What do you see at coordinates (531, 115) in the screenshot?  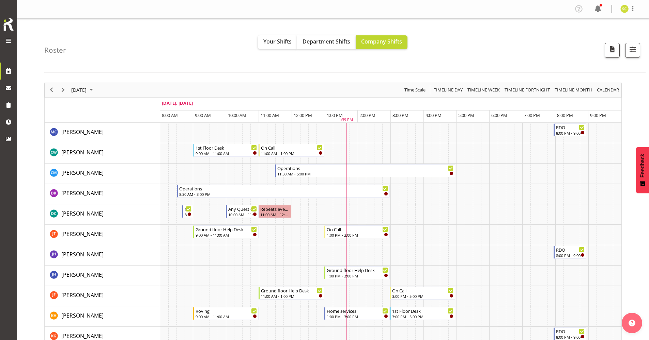 I see `span: 7:00 PM` at bounding box center [531, 115].